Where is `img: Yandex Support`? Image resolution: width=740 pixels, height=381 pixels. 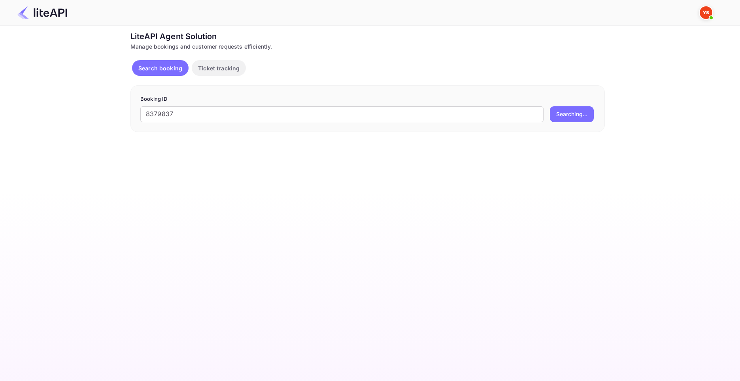 img: Yandex Support is located at coordinates (706, 13).